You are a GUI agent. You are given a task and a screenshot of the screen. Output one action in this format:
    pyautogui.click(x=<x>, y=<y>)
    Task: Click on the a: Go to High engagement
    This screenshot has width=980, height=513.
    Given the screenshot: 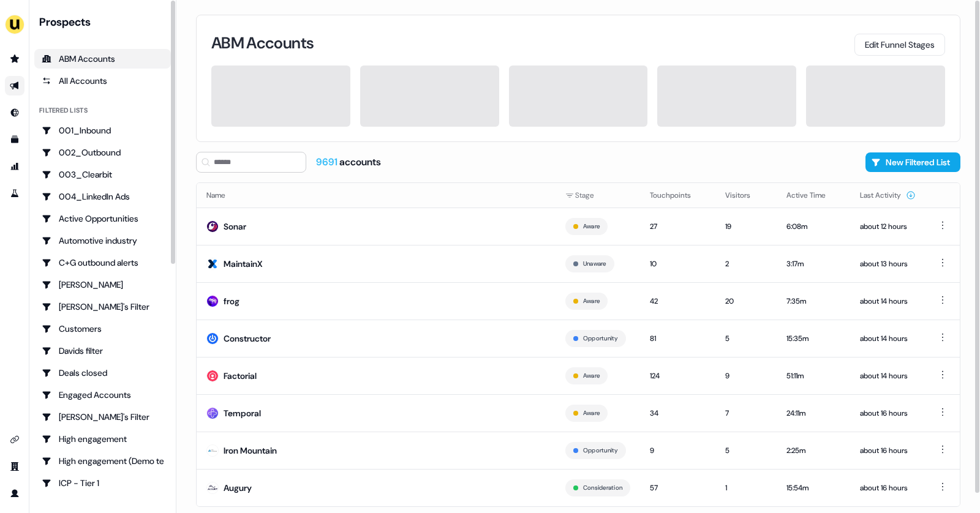 What is the action you would take?
    pyautogui.click(x=103, y=439)
    